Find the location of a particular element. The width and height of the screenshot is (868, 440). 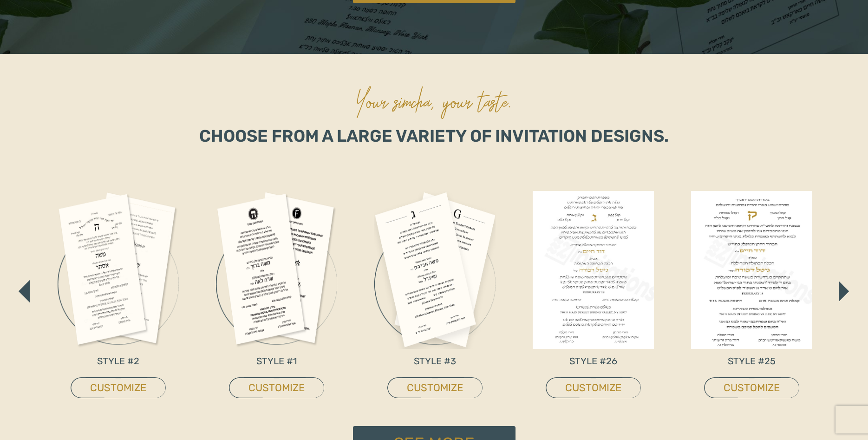

img: 26_2025-02-03_185147.575306.jpg is located at coordinates (593, 270).